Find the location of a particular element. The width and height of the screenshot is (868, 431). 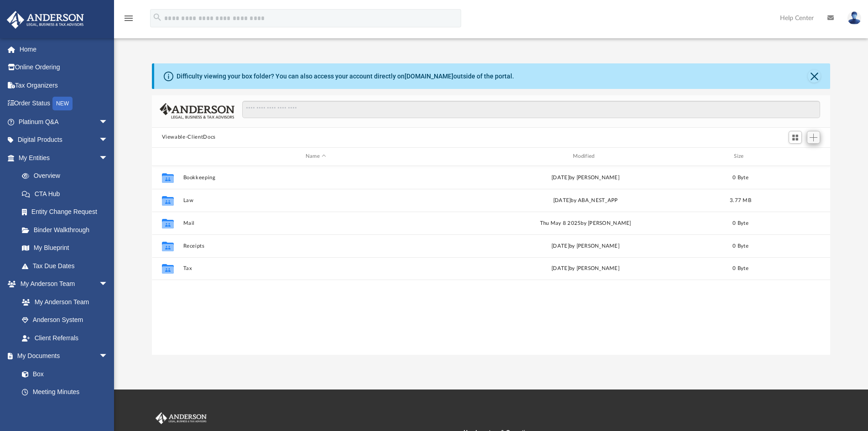

a: Box is located at coordinates (63, 374).